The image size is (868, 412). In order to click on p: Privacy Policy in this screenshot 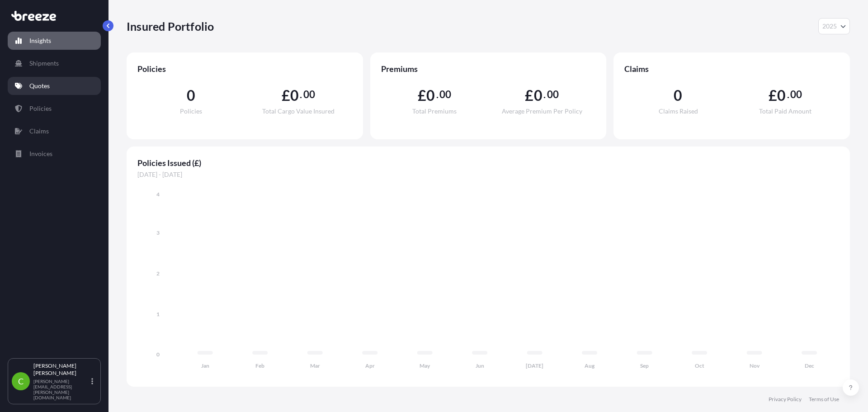, I will do `click(785, 399)`.